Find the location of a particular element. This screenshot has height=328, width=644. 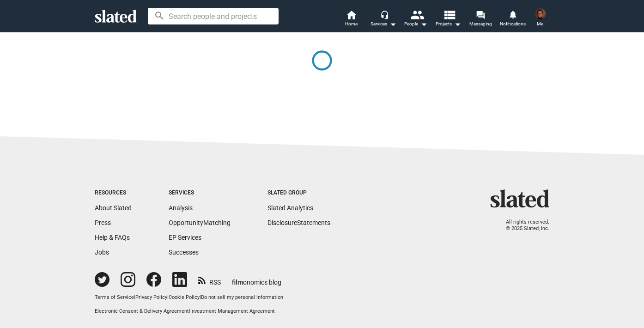

a: About Slated is located at coordinates (113, 208).